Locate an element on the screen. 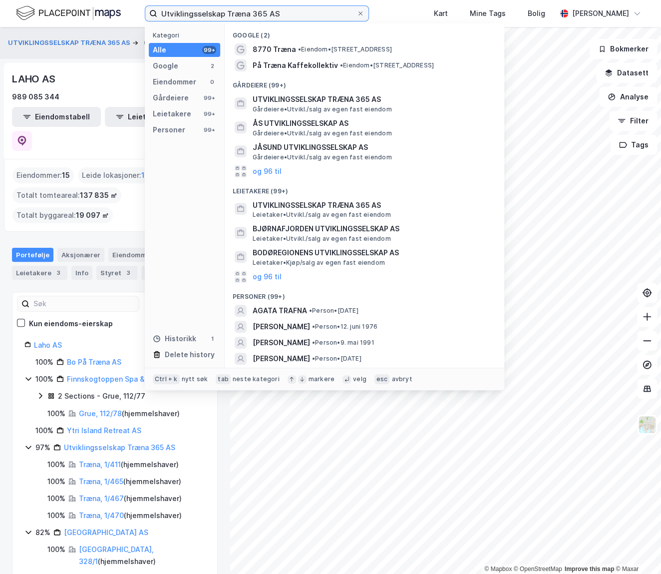  a: Bo På Træna AS is located at coordinates (94, 361).